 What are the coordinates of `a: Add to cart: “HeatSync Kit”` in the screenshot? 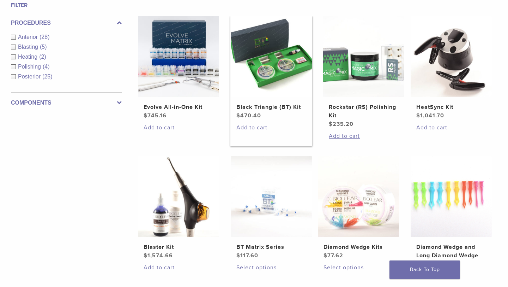 It's located at (452, 127).